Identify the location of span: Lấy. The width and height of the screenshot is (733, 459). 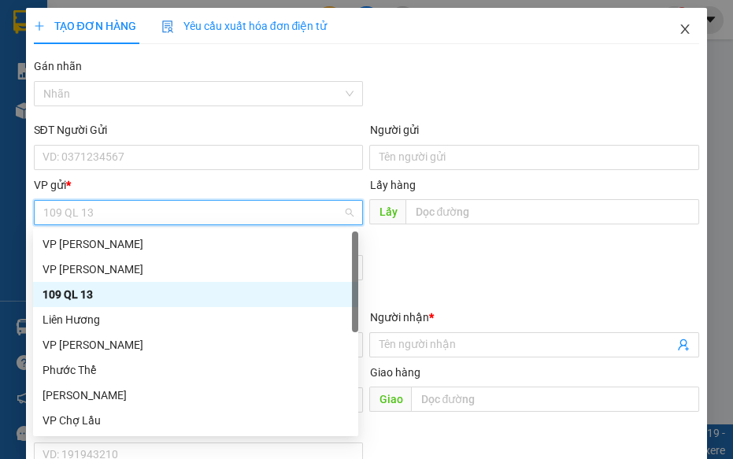
(387, 212).